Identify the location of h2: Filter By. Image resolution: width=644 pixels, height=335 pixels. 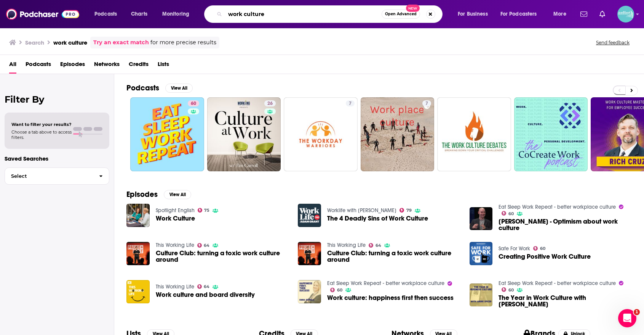
(57, 99).